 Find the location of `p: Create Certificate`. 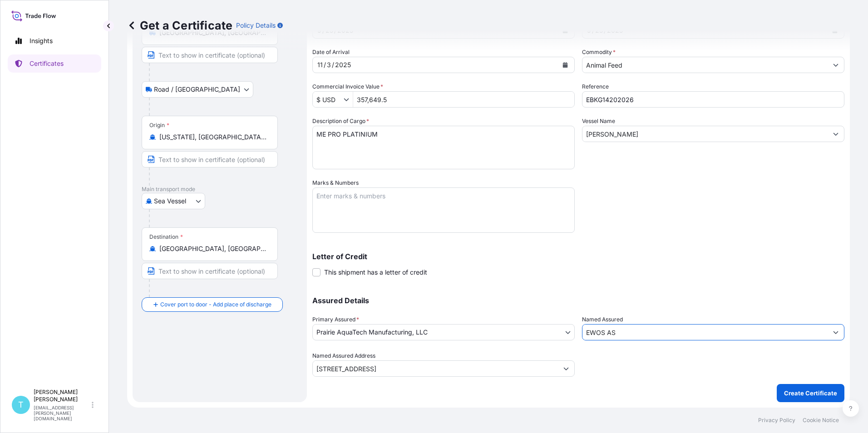

p: Create Certificate is located at coordinates (810, 393).